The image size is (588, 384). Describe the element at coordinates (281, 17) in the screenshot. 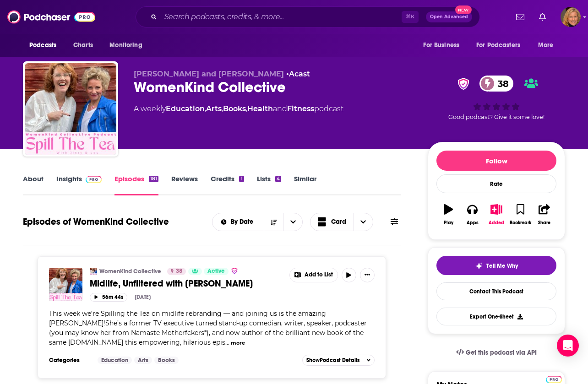

I see `input: Search podcasts, credits, & more...` at that location.